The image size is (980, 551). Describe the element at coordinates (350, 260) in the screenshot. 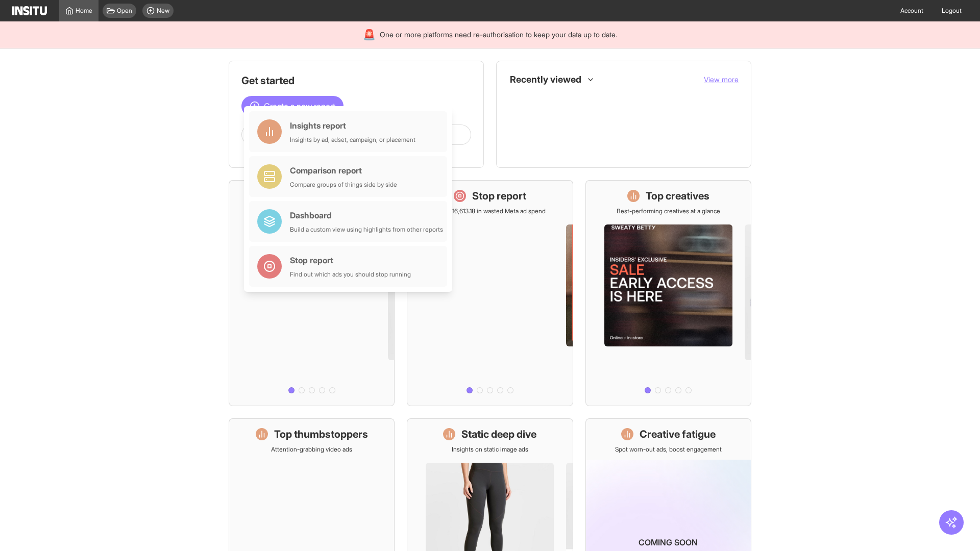

I see `div: Stop report` at that location.